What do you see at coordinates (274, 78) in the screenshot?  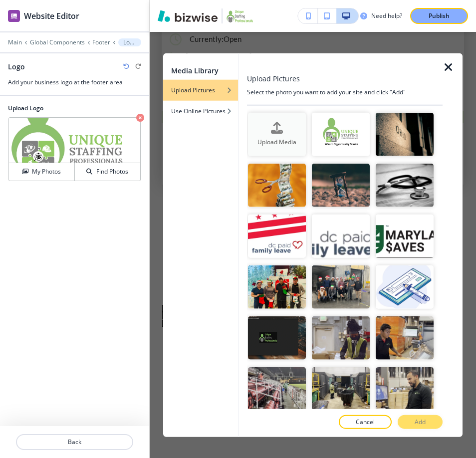 I see `h3: Upload Pictures` at bounding box center [274, 78].